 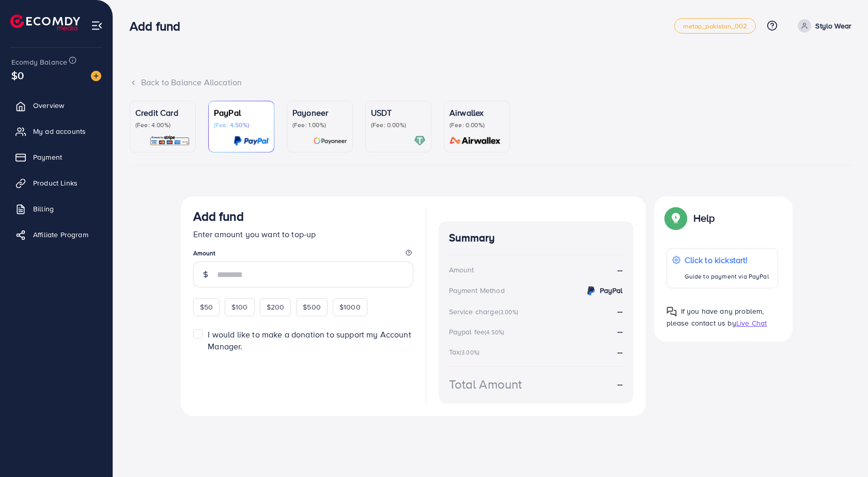 What do you see at coordinates (320, 113) in the screenshot?
I see `p: Payoneer` at bounding box center [320, 113].